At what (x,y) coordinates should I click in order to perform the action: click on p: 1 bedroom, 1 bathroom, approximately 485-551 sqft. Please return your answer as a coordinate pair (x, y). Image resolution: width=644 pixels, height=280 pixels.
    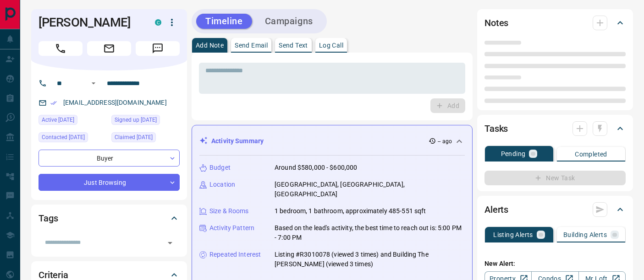
    Looking at the image, I should click on (350, 211).